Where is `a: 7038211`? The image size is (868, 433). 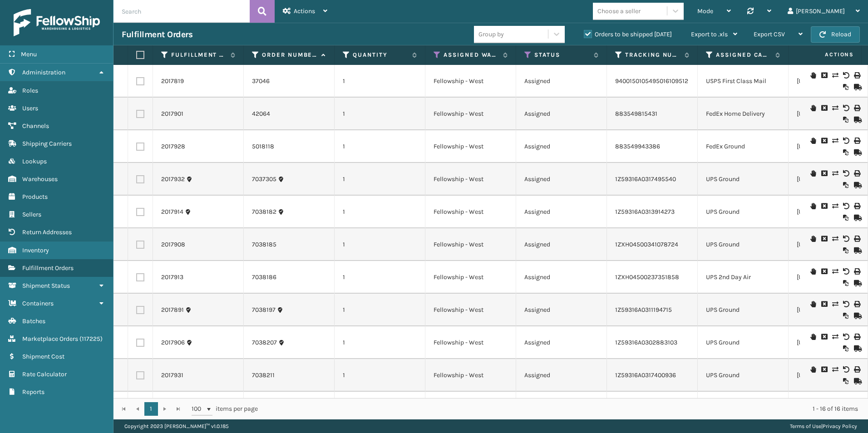 a: 7038211 is located at coordinates (263, 375).